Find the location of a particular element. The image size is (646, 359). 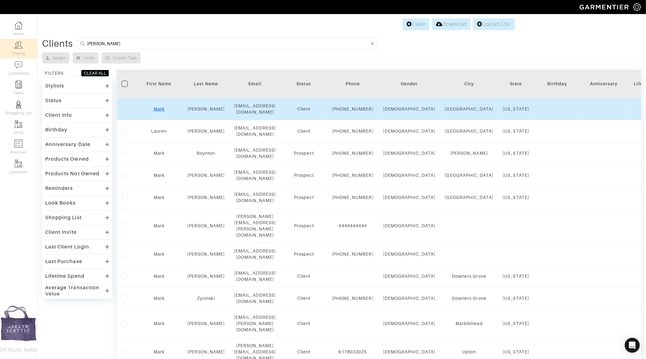

div: Client Info is located at coordinates (59, 115).